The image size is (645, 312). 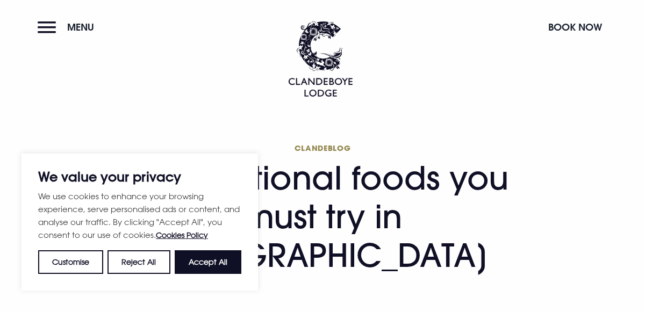 What do you see at coordinates (140, 177) in the screenshot?
I see `p: We value your privacy` at bounding box center [140, 177].